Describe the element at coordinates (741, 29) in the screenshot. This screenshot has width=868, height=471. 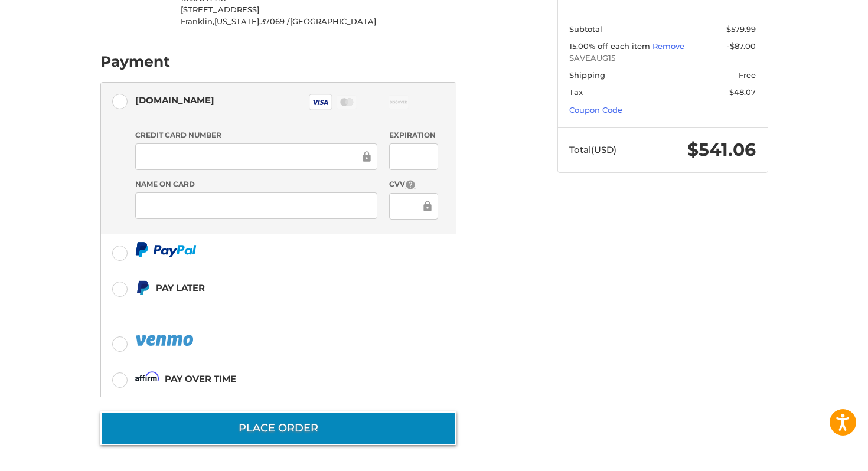
I see `span: $579.99` at that location.